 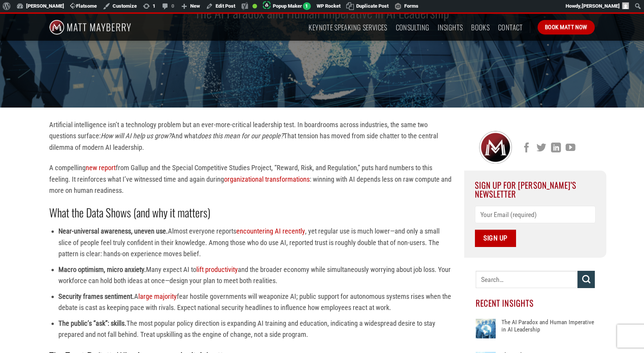 What do you see at coordinates (100, 167) in the screenshot?
I see `a: new report` at bounding box center [100, 167].